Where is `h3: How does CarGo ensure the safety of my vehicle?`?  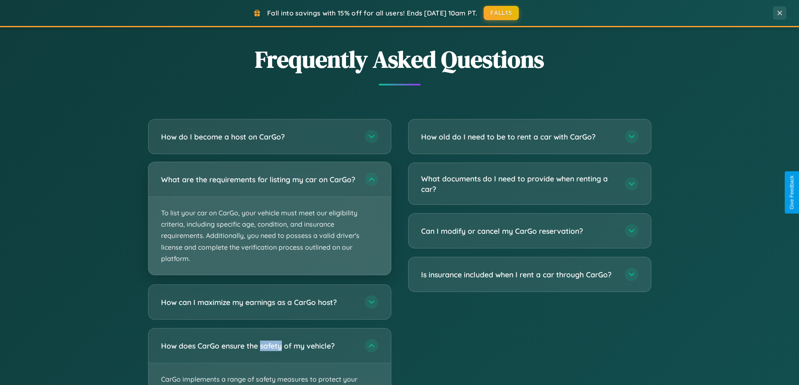 h3: How does CarGo ensure the safety of my vehicle? is located at coordinates (259, 346).